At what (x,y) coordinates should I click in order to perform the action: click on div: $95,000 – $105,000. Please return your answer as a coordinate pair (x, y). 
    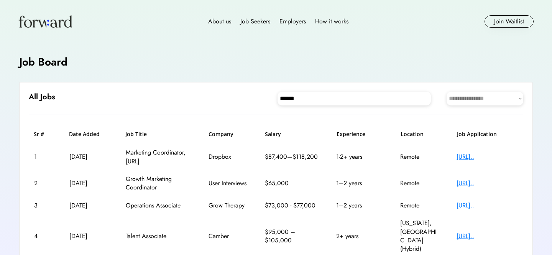
    Looking at the image, I should click on (292, 236).